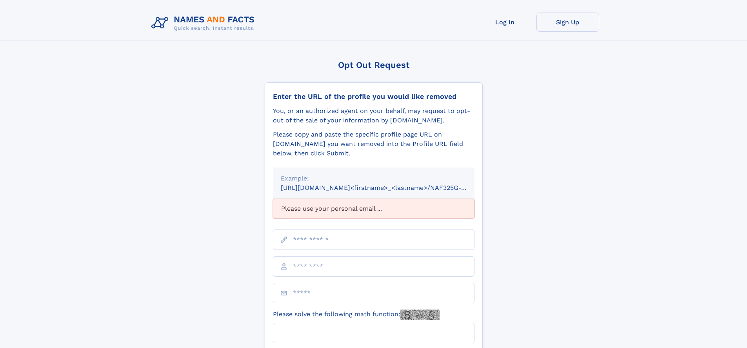 This screenshot has height=348, width=747. I want to click on div: Opt Out Request, so click(374, 65).